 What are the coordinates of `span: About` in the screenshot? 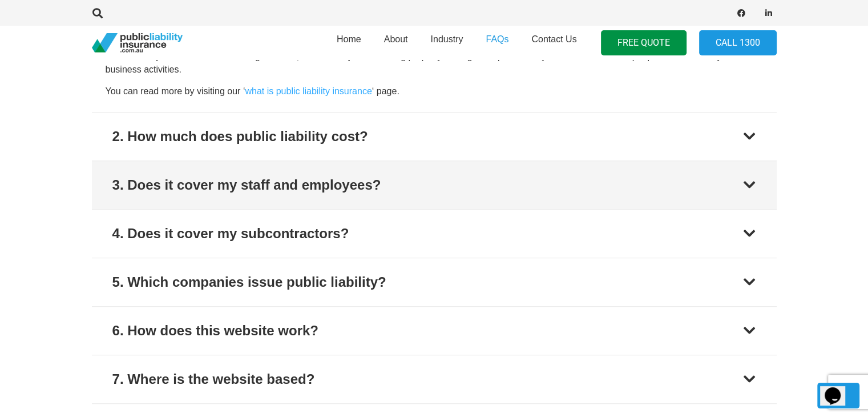 It's located at (396, 39).